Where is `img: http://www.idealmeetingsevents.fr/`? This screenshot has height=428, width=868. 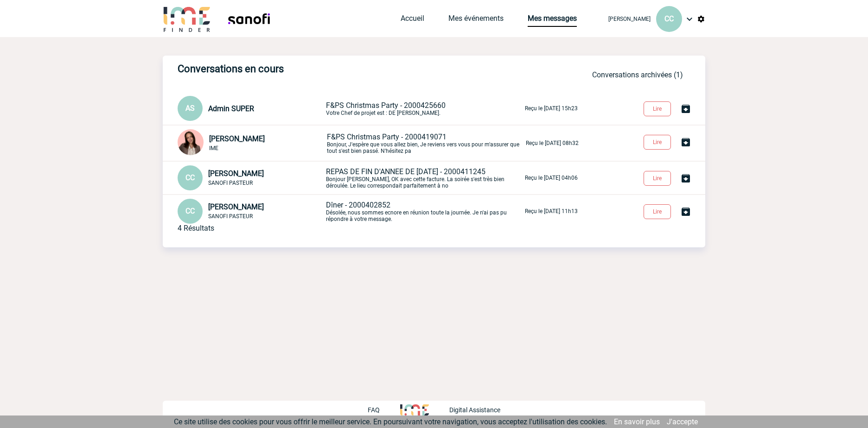 img: http://www.idealmeetingsevents.fr/ is located at coordinates (414, 410).